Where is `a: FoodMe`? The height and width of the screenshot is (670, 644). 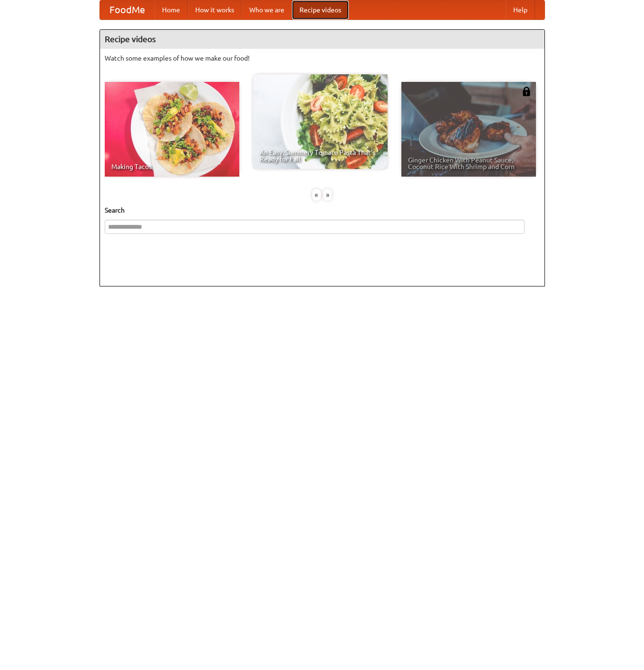
a: FoodMe is located at coordinates (127, 10).